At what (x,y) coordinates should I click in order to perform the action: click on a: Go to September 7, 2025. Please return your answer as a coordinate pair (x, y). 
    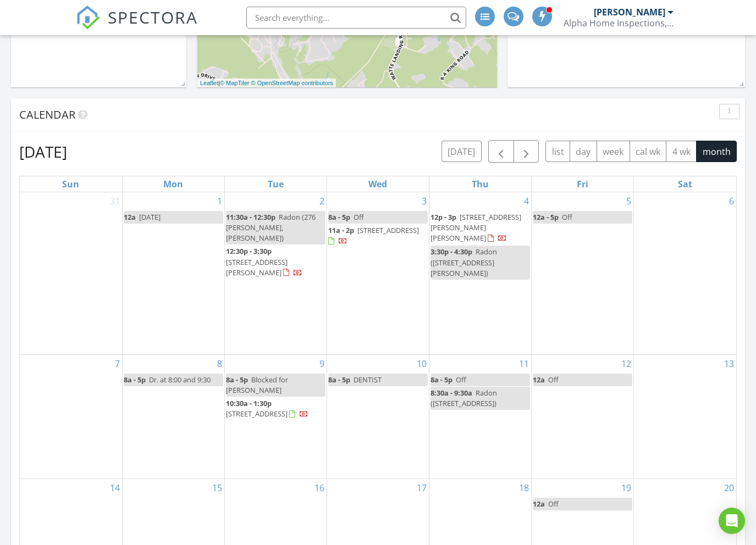
    Looking at the image, I should click on (117, 364).